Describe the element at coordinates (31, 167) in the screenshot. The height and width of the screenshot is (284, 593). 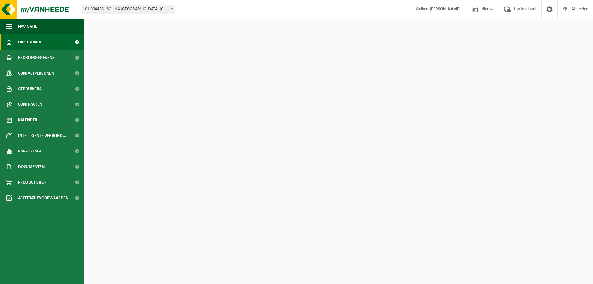
I see `span: Documenten` at that location.